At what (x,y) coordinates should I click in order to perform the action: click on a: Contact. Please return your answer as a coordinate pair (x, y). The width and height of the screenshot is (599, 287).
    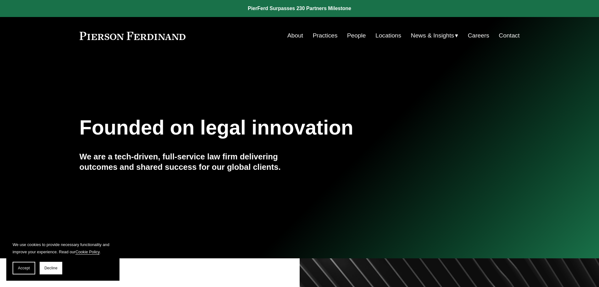
    Looking at the image, I should click on (509, 36).